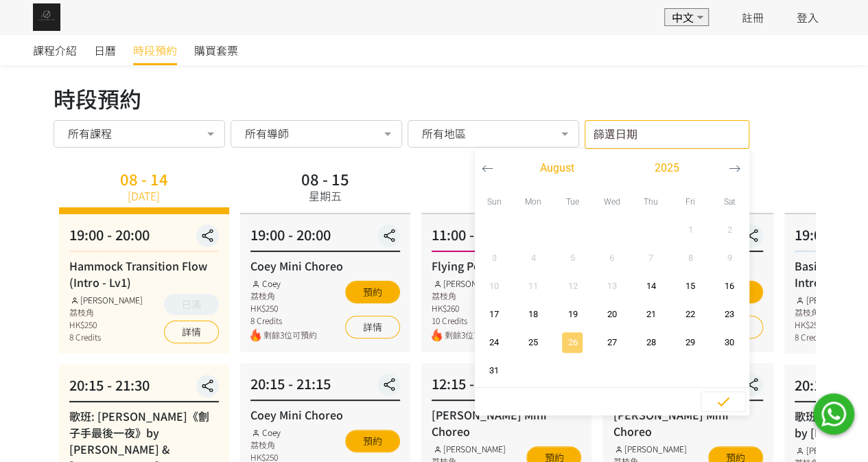 This screenshot has width=868, height=462. What do you see at coordinates (144, 388) in the screenshot?
I see `div: 20:15 - 21:30` at bounding box center [144, 388].